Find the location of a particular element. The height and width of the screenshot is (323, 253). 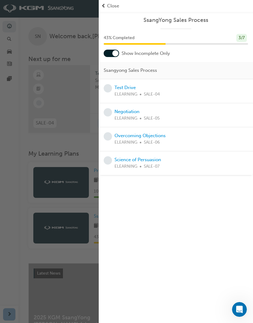

span: Ssangyong Sales Process is located at coordinates (130, 70).